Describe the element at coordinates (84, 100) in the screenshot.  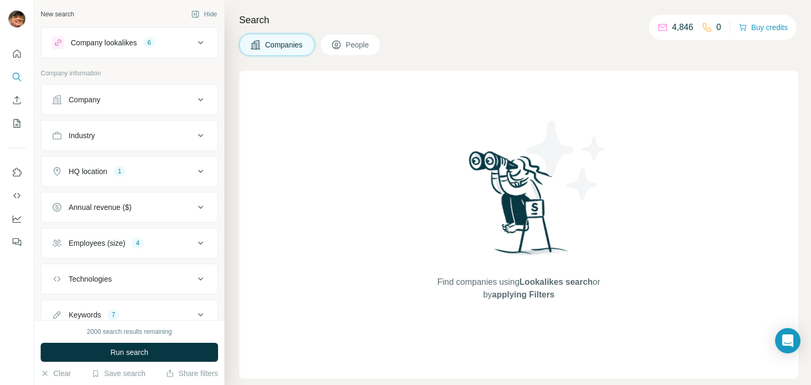
I see `div: Company` at that location.